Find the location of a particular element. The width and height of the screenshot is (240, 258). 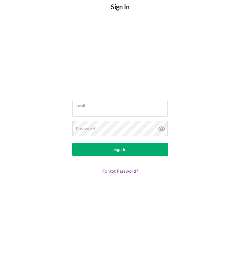

h4: Sign In is located at coordinates (120, 11).